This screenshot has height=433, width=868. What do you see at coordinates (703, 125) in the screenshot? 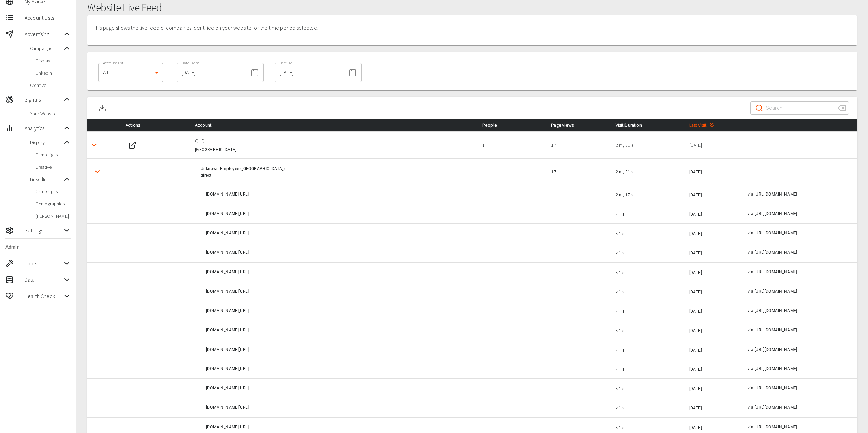
I see `span: Last Visit` at bounding box center [703, 125].